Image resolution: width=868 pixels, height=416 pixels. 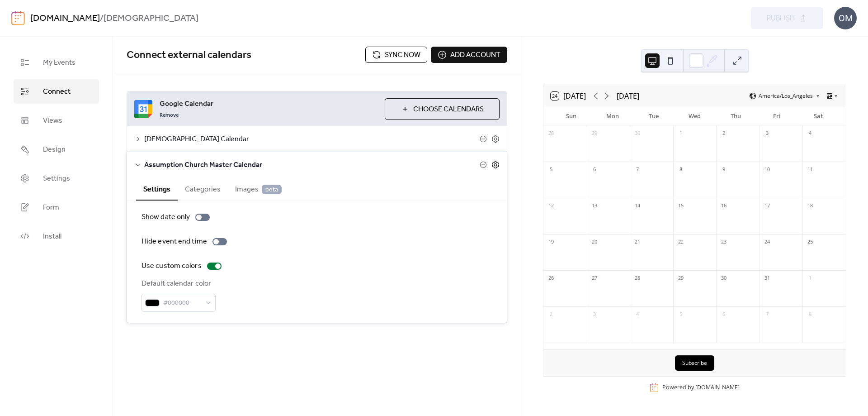 What do you see at coordinates (396, 55) in the screenshot?
I see `button: Sync now` at bounding box center [396, 55].